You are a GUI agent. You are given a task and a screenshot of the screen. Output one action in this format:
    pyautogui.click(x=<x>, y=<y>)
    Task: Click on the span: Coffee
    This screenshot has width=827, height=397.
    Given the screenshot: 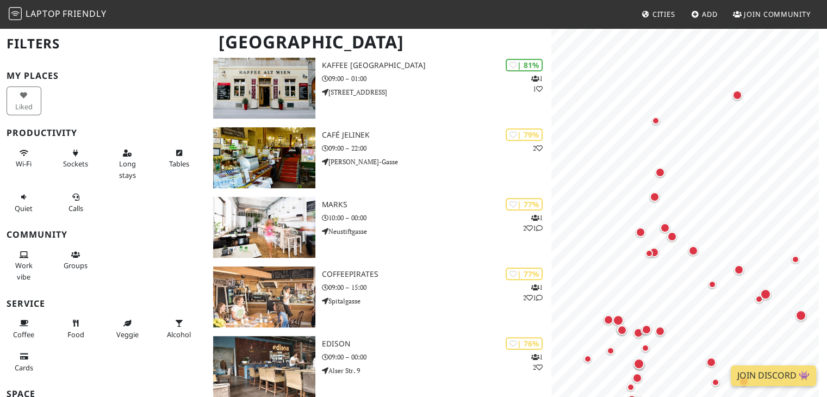 What is the action you would take?
    pyautogui.click(x=23, y=335)
    